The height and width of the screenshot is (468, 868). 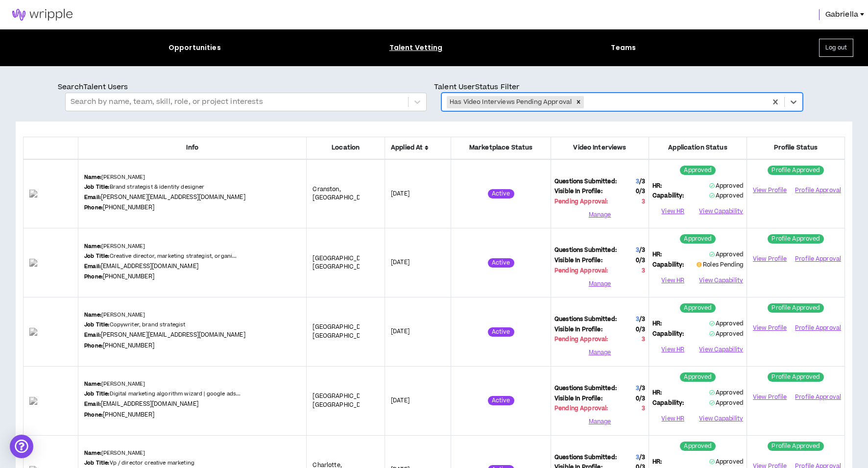 What do you see at coordinates (501, 401) in the screenshot?
I see `sup: Active` at bounding box center [501, 401].